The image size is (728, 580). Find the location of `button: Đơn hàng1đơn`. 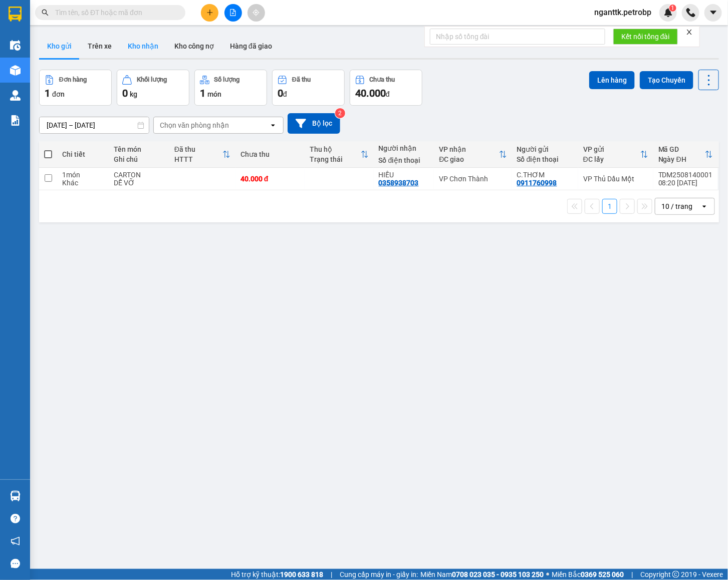

button: Đơn hàng1đơn is located at coordinates (75, 88).